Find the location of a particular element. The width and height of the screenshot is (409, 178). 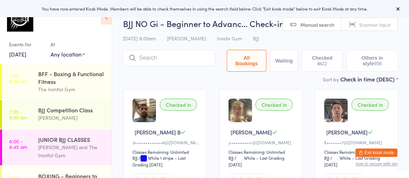

label: Sort by is located at coordinates (331, 79).